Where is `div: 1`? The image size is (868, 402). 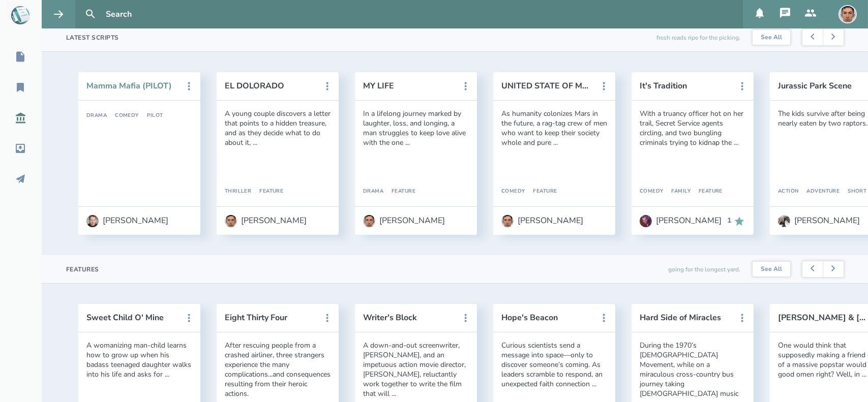 div: 1 is located at coordinates (729, 220).